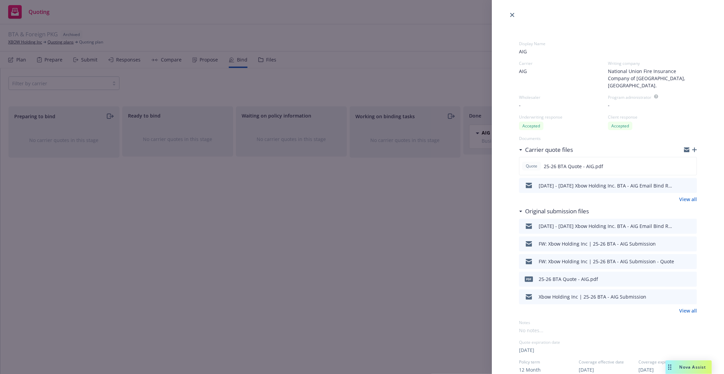 The height and width of the screenshot is (374, 724). Describe the element at coordinates (564, 63) in the screenshot. I see `div: Carrier` at that location.